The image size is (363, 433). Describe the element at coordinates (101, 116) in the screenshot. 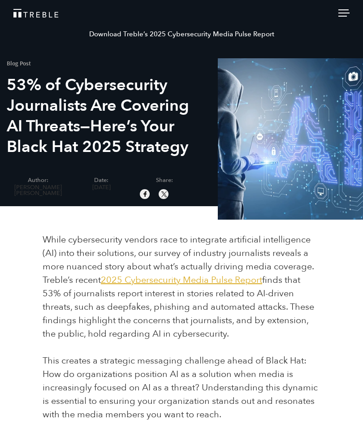

I see `h1: 53% of Cybersecurity Journalists Are Covering AI Threats—Here’s Your Black Hat 2025 Strategy` at that location.